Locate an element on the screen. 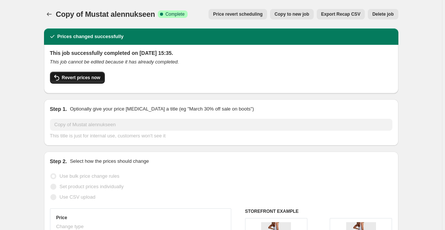  span: Delete job is located at coordinates (382, 14).